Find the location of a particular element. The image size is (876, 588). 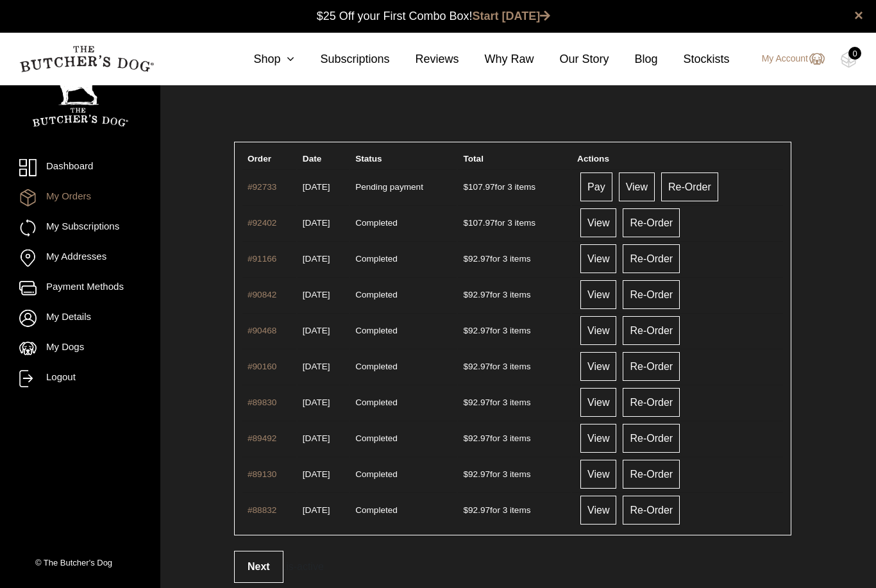

a: My Orders is located at coordinates (81, 197).